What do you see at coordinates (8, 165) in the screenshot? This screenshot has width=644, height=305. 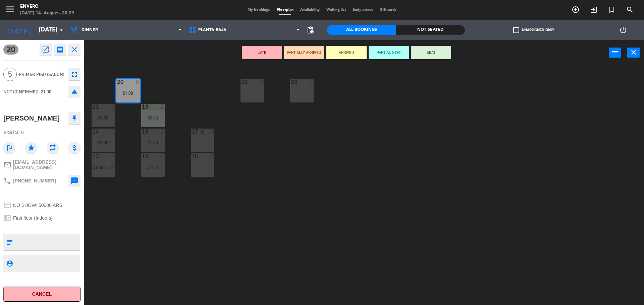 I see `i: mail_outline` at bounding box center [8, 165].